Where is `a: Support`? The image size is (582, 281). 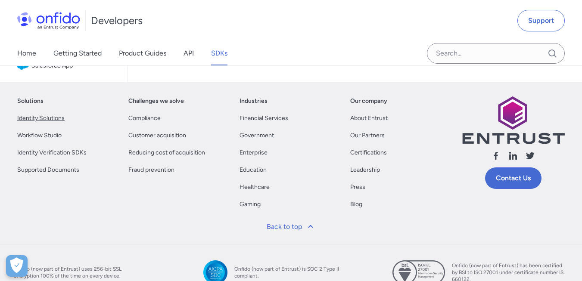 a: Support is located at coordinates (541, 21).